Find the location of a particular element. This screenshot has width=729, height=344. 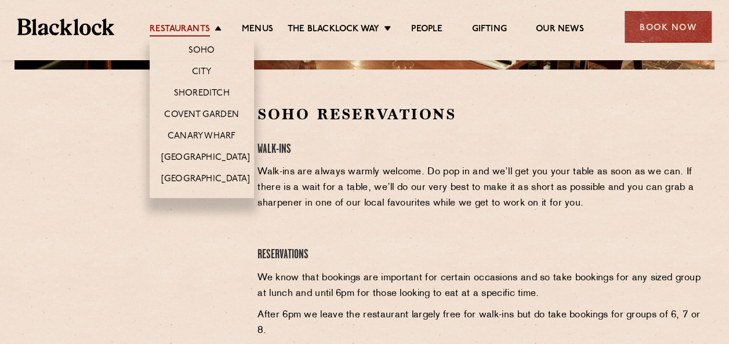

h4: Walk-Ins is located at coordinates (479, 150).